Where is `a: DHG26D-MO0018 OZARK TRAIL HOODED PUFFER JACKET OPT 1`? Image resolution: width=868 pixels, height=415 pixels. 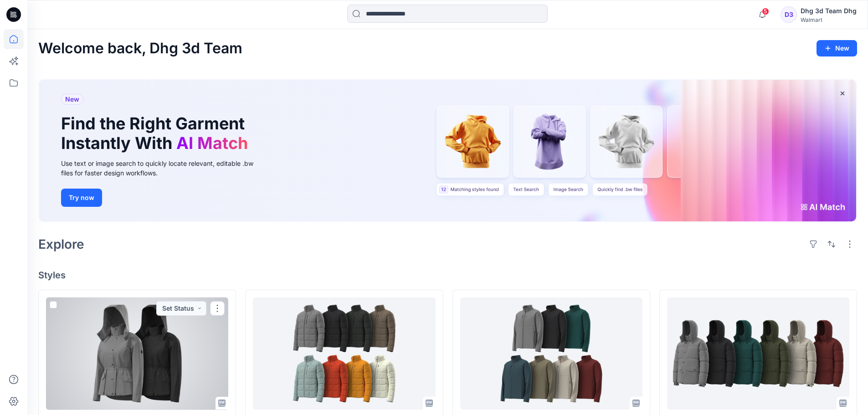
a: DHG26D-MO0018 OZARK TRAIL HOODED PUFFER JACKET OPT 1 is located at coordinates (759, 353).